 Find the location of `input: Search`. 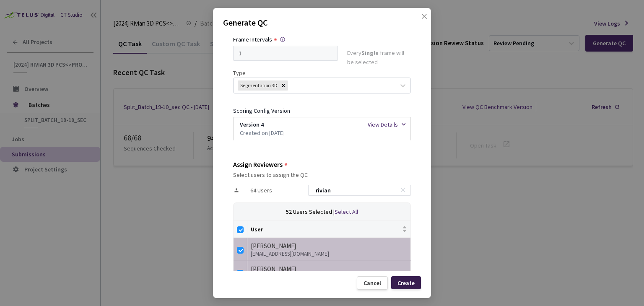

input: Search is located at coordinates (355, 190).